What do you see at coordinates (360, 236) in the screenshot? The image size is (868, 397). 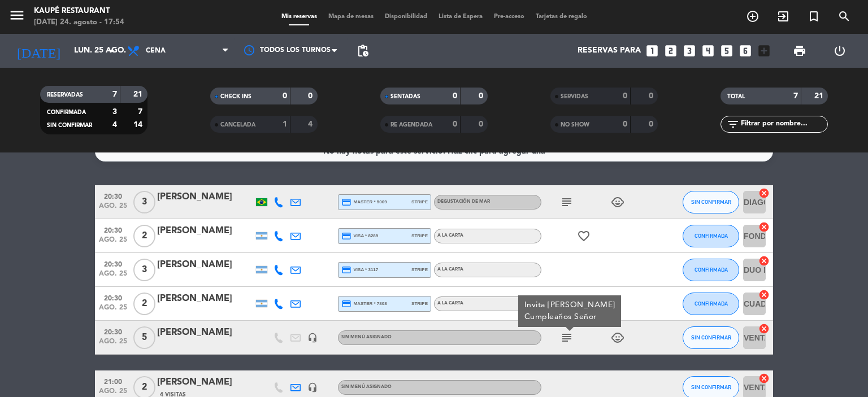 I see `span: visa * 8289` at bounding box center [360, 236].